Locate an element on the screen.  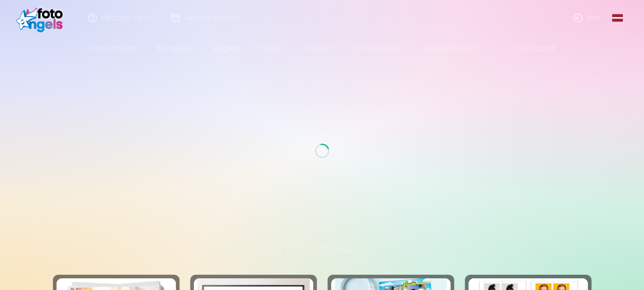
a: Suvenīri is located at coordinates (320, 48).